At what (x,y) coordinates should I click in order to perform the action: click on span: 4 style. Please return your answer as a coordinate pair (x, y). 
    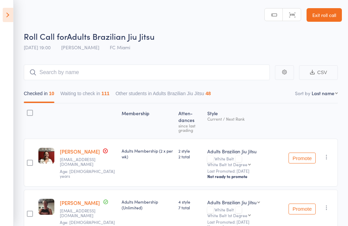
    Looking at the image, I should click on (190, 202).